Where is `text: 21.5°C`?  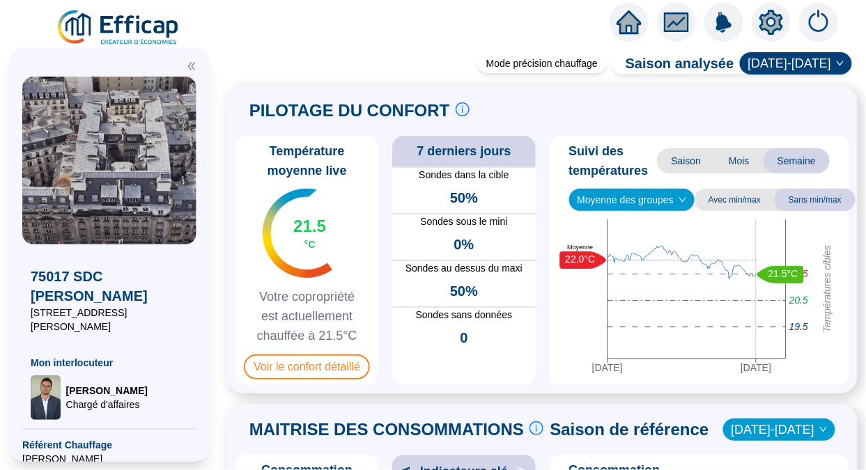
text: 21.5°C is located at coordinates (782, 274).